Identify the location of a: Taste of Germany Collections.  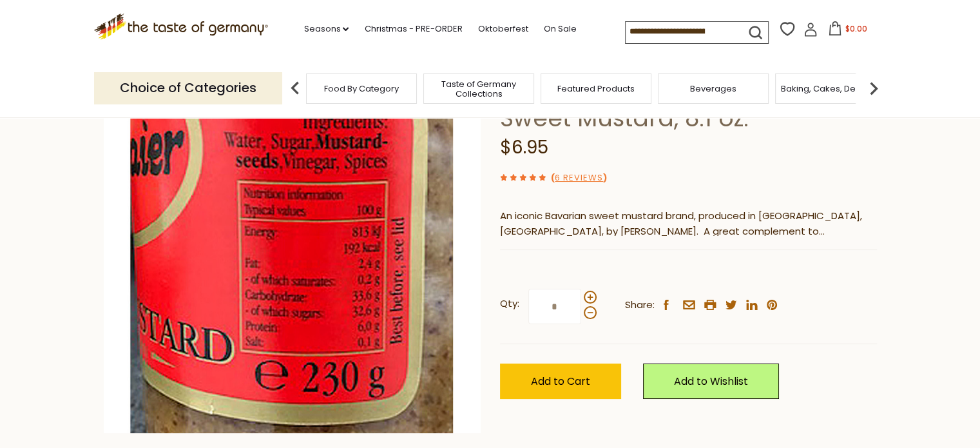
(479, 89).